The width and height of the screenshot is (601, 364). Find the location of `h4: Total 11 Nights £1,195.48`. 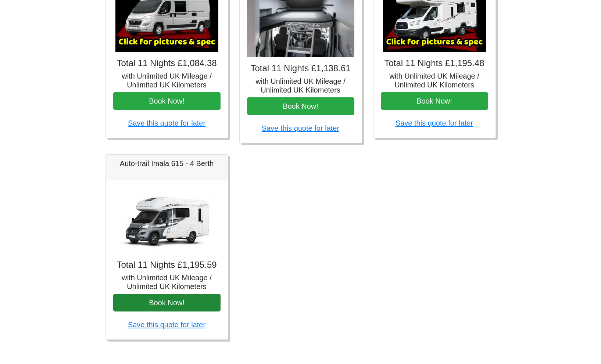

h4: Total 11 Nights £1,195.48 is located at coordinates (435, 63).